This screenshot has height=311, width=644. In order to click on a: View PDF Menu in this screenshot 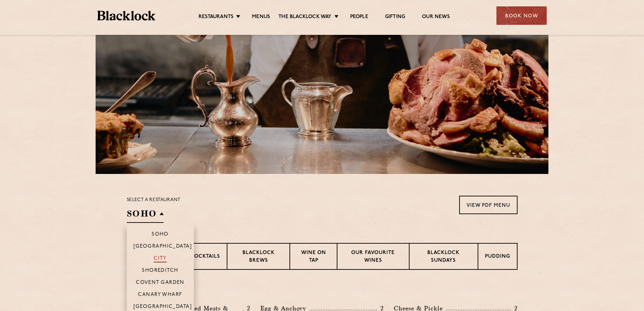, I will do `click(488, 205)`.